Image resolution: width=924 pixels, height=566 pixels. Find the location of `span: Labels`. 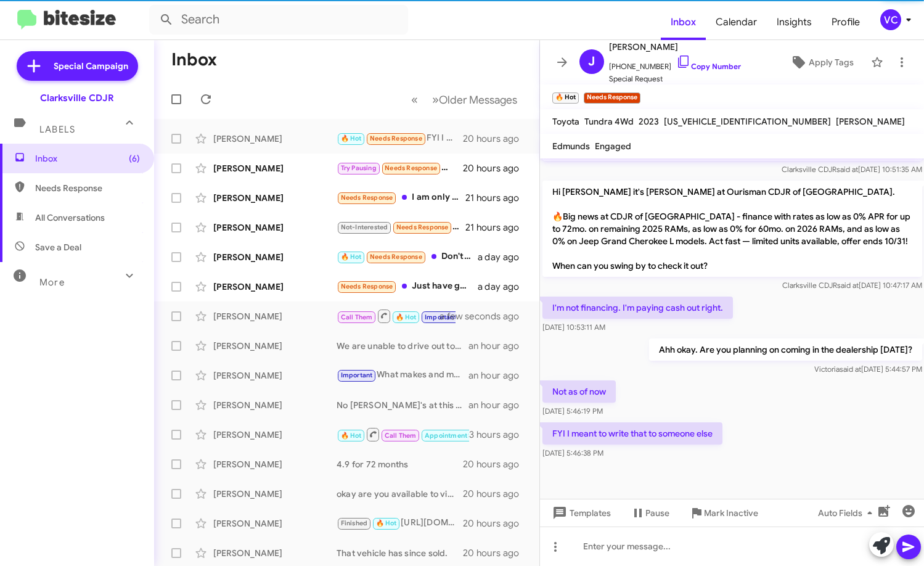

span: Labels is located at coordinates (57, 129).